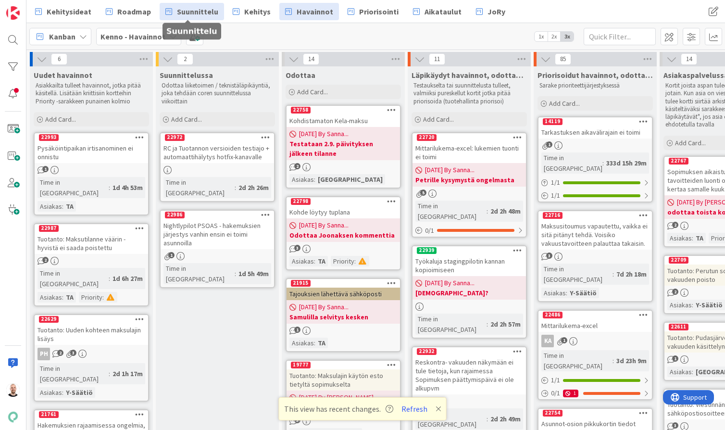 The height and width of the screenshot is (430, 725). What do you see at coordinates (257, 12) in the screenshot?
I see `span: Kehitys` at bounding box center [257, 12].